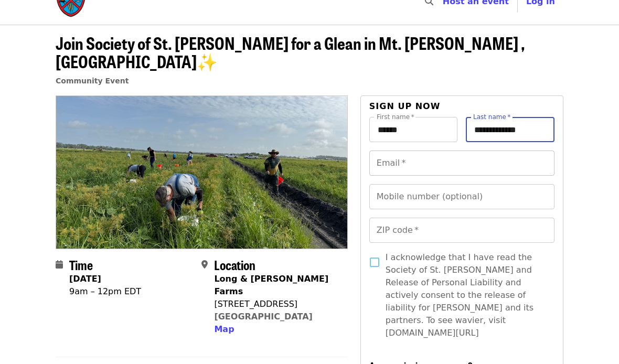 The image size is (619, 364). I want to click on a: Community Event, so click(92, 81).